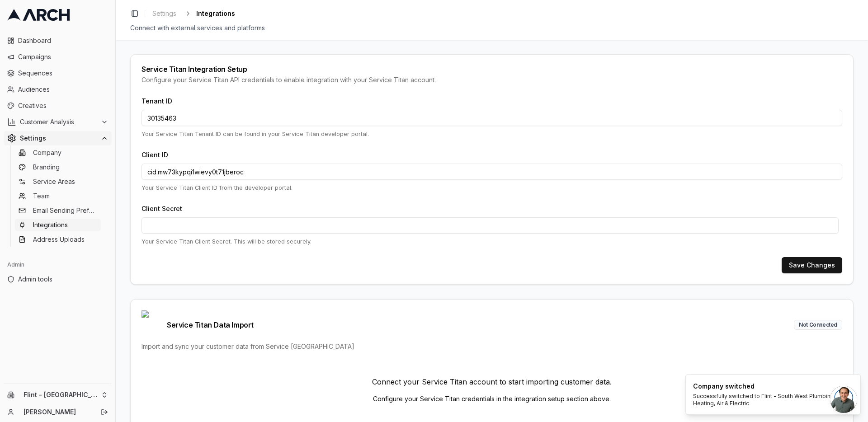 This screenshot has height=422, width=868. I want to click on span: Email Sending Preferences, so click(65, 211).